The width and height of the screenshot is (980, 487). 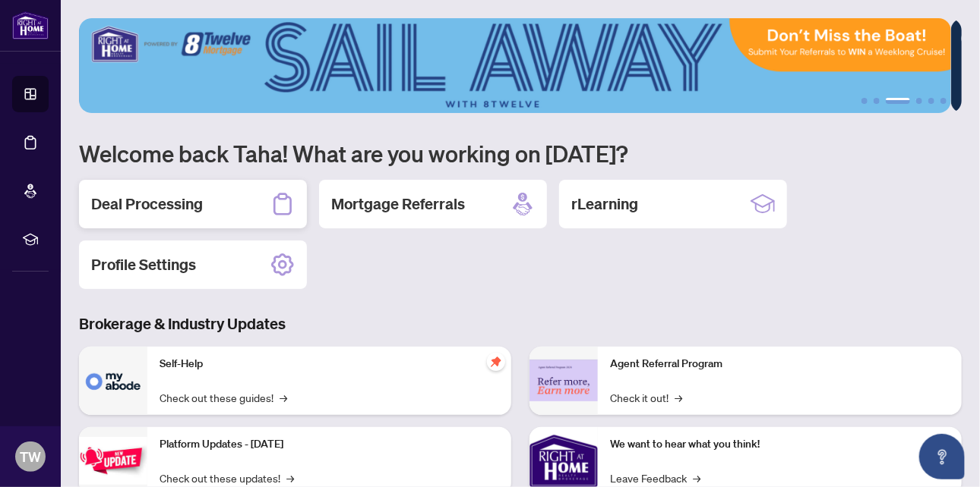 What do you see at coordinates (224, 398) in the screenshot?
I see `a: Check out these guides!→` at bounding box center [224, 398].